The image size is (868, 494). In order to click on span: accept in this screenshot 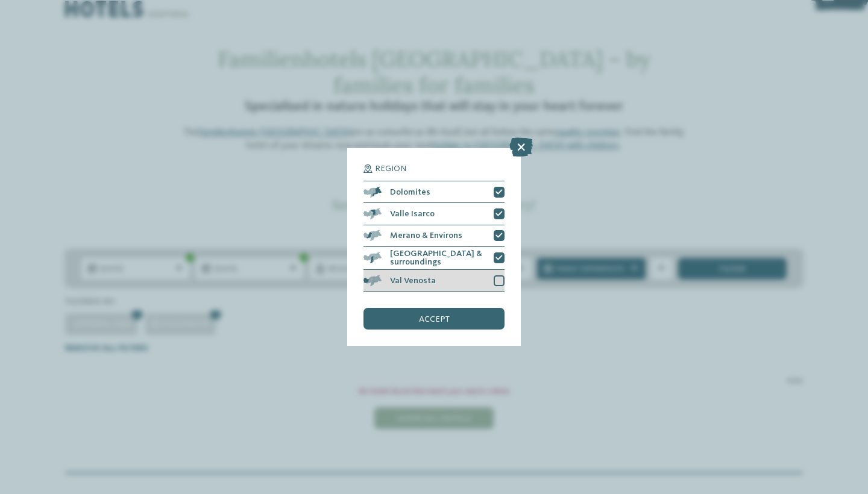, I will do `click(434, 319)`.